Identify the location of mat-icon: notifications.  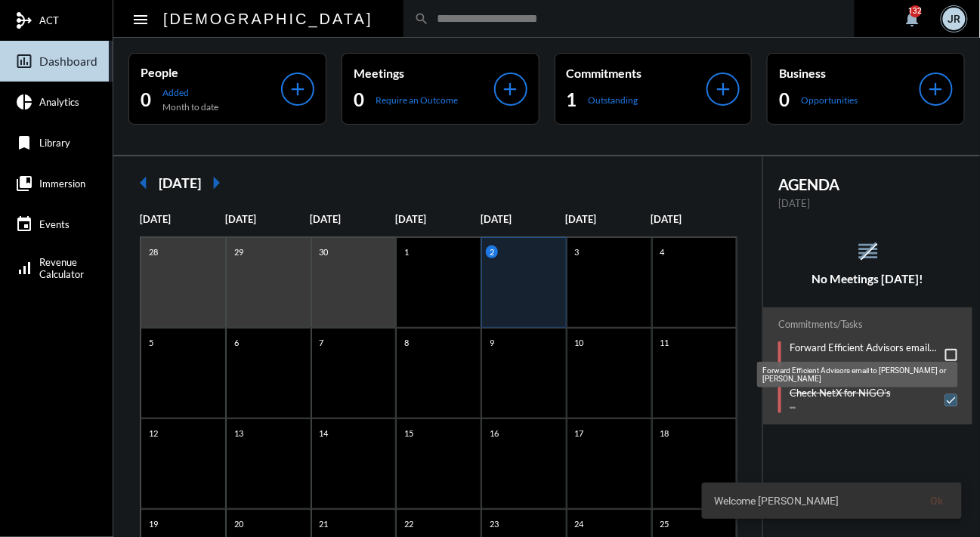
(912, 19).